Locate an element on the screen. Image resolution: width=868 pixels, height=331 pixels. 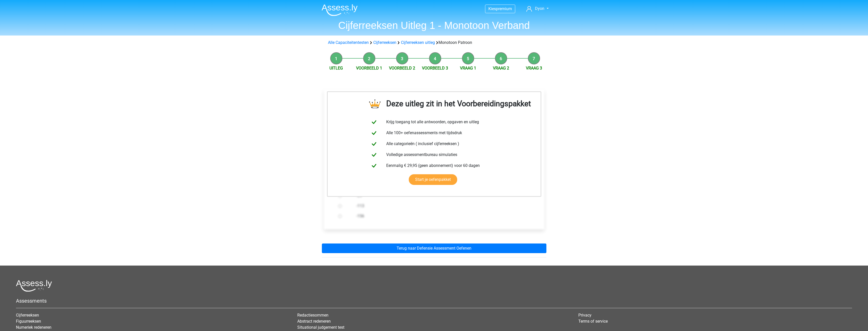
a: Voorbeeld 1 is located at coordinates (369, 68).